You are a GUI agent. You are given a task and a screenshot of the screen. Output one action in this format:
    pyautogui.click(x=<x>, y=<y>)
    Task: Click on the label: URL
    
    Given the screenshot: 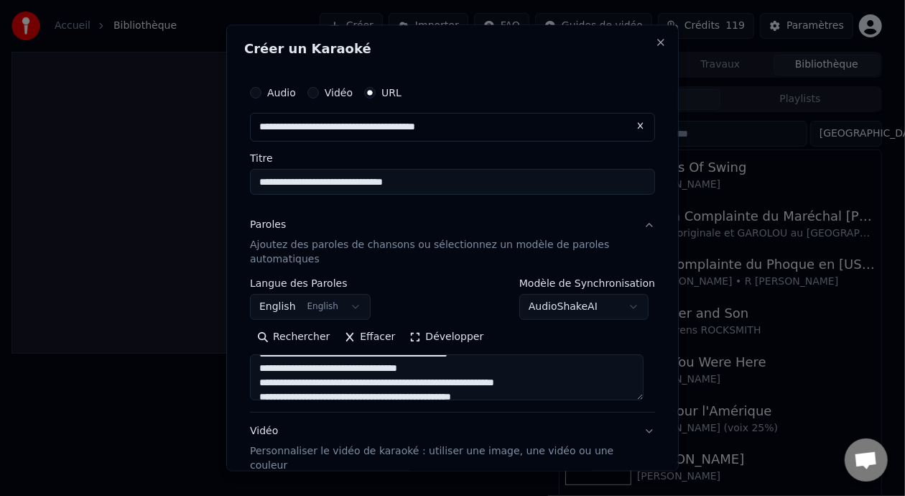 What is the action you would take?
    pyautogui.click(x=391, y=93)
    